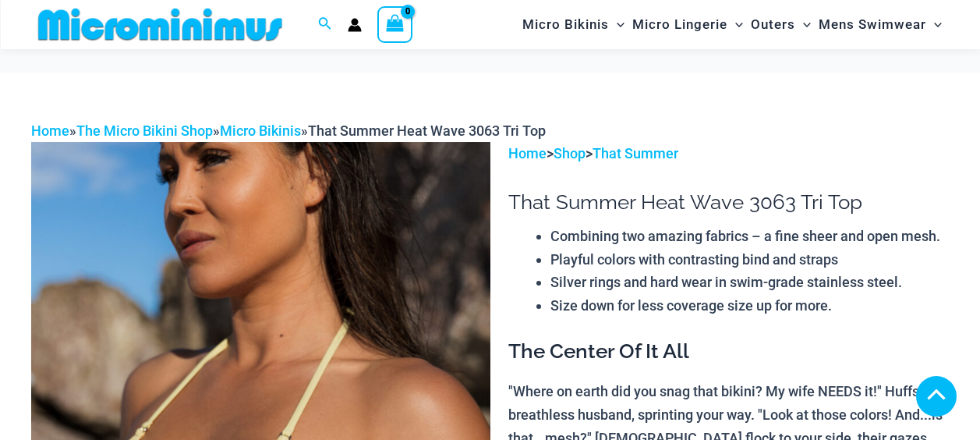 The height and width of the screenshot is (440, 980). I want to click on a: Mens SwimwearMenu ToggleMenu Toggle, so click(880, 24).